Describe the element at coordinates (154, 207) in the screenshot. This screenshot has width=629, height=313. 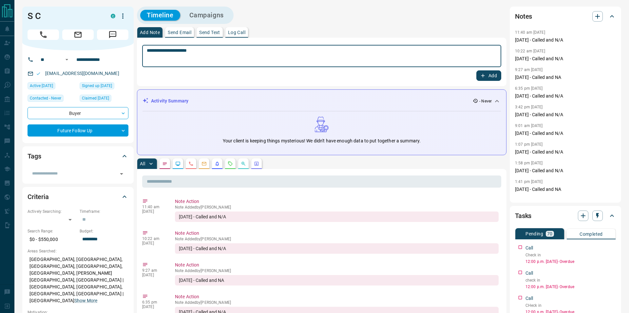
I see `p: 11:40 am` at that location.